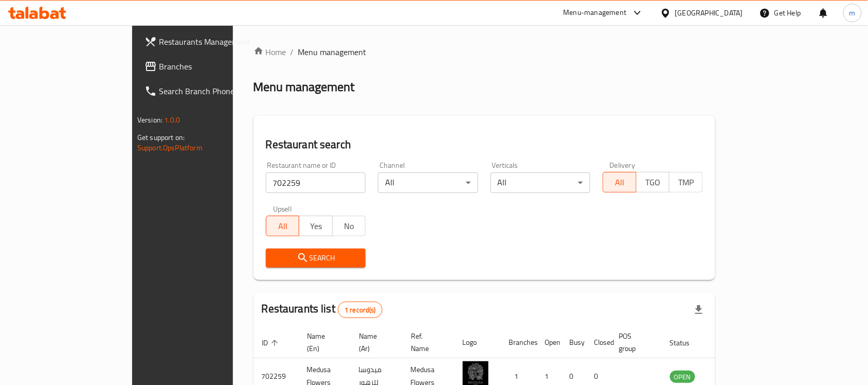  I want to click on a: Support.OpsPlatform, so click(169, 148).